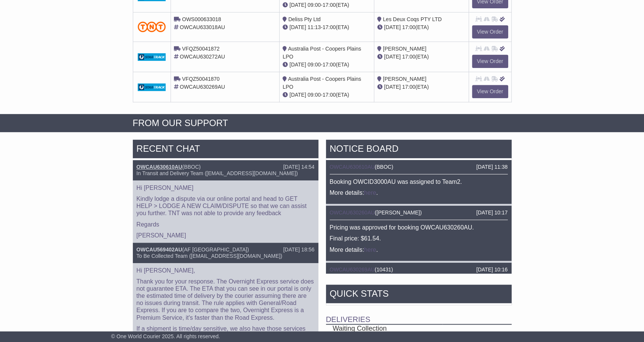 The height and width of the screenshot is (342, 644). What do you see at coordinates (226, 299) in the screenshot?
I see `p: Thank you for your response. The Overnight Express service does not guarantee ETA. The ETA that y...` at bounding box center [226, 299].